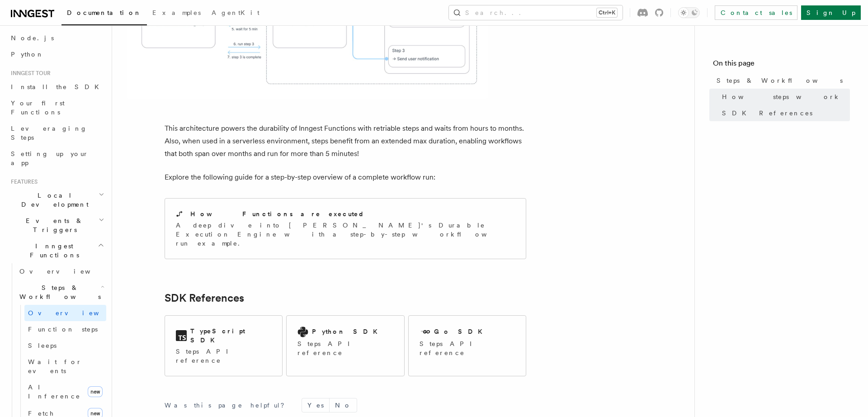 Image resolution: width=868 pixels, height=417 pixels. What do you see at coordinates (345, 177) in the screenshot?
I see `p: Explore the following guide for a step-by-step overview of a complete workflow run:` at bounding box center [345, 177].